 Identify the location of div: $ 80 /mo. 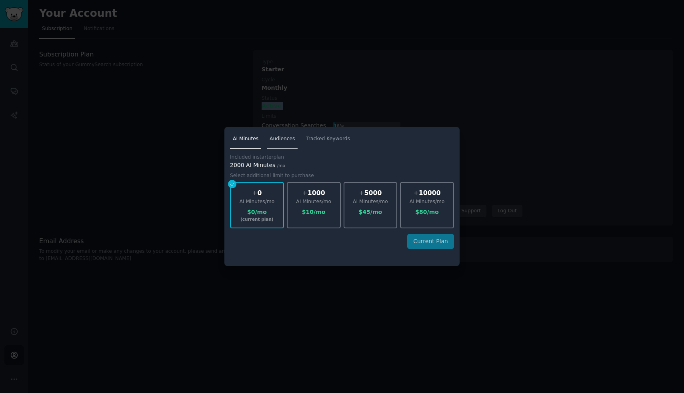
(427, 212).